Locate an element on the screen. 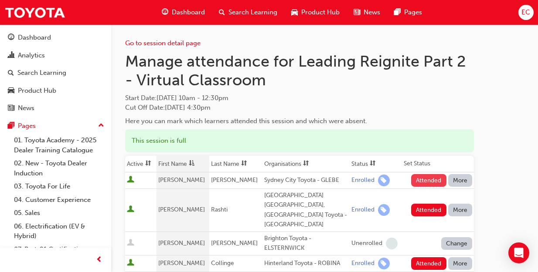  span: User is inactive is located at coordinates (130, 244).